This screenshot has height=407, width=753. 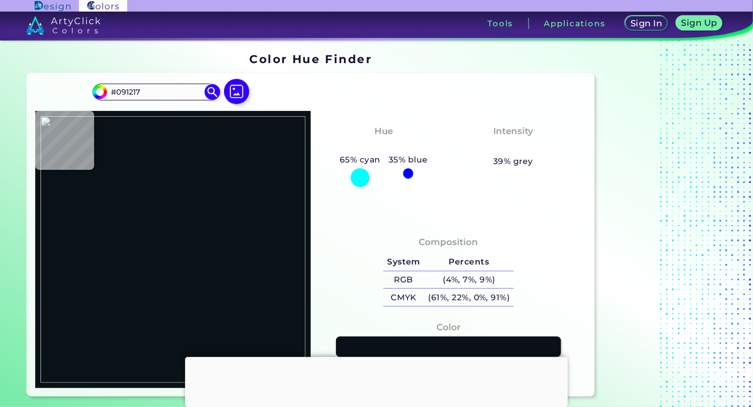 I want to click on h3: Applications, so click(x=575, y=23).